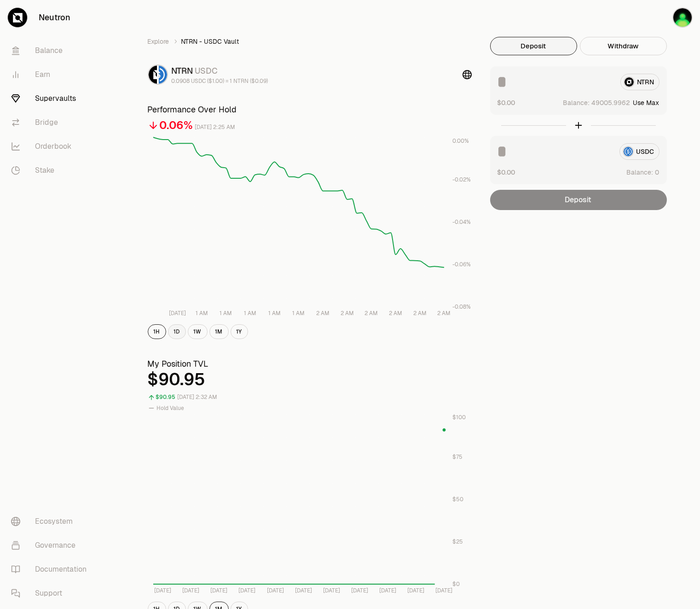 Image resolution: width=700 pixels, height=609 pixels. Describe the element at coordinates (52, 593) in the screenshot. I see `a: Support` at that location.